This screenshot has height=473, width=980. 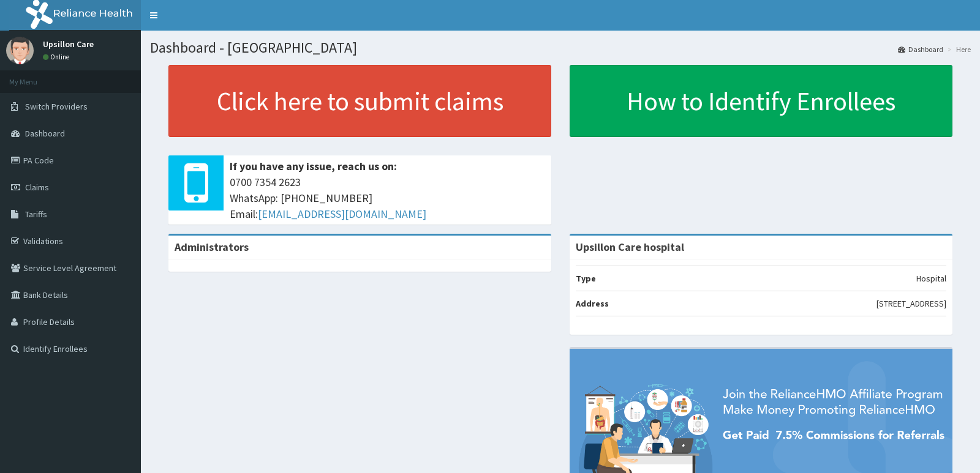 I want to click on span: Claims, so click(x=37, y=187).